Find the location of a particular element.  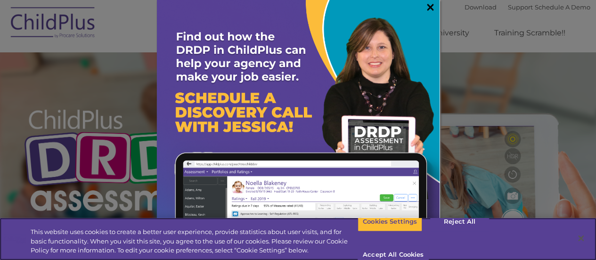

button: Close is located at coordinates (581, 238).